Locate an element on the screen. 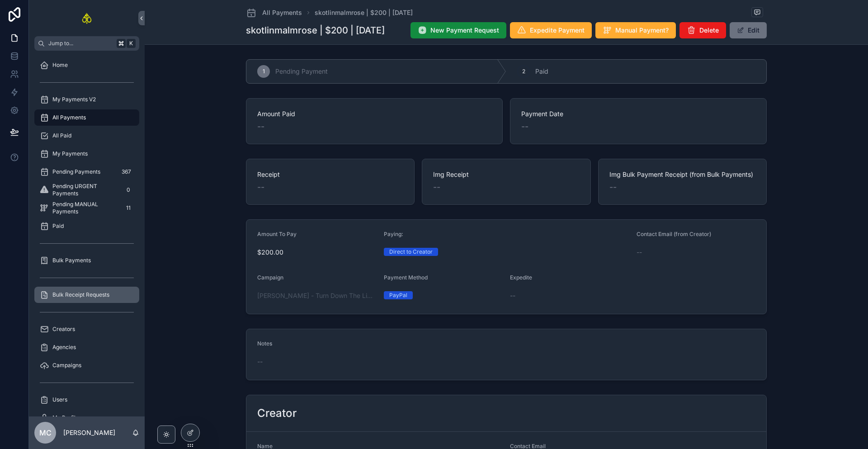 The width and height of the screenshot is (868, 449). span: Receipt is located at coordinates (330, 175).